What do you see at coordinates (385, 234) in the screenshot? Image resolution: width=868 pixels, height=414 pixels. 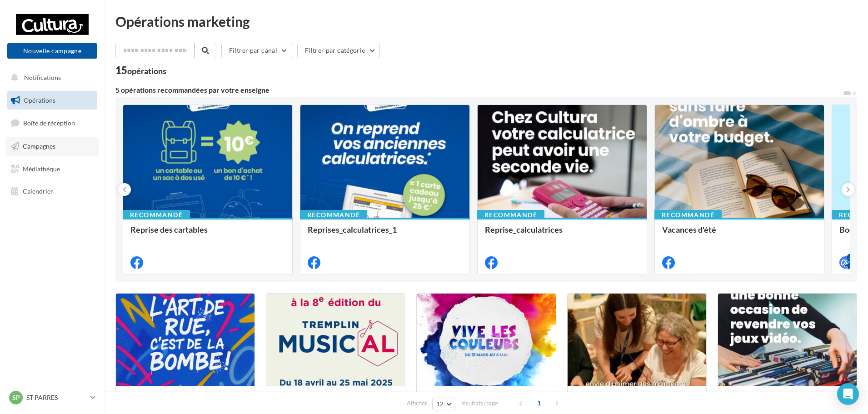 I see `div: Reprises_calculatrices_1` at bounding box center [385, 234].